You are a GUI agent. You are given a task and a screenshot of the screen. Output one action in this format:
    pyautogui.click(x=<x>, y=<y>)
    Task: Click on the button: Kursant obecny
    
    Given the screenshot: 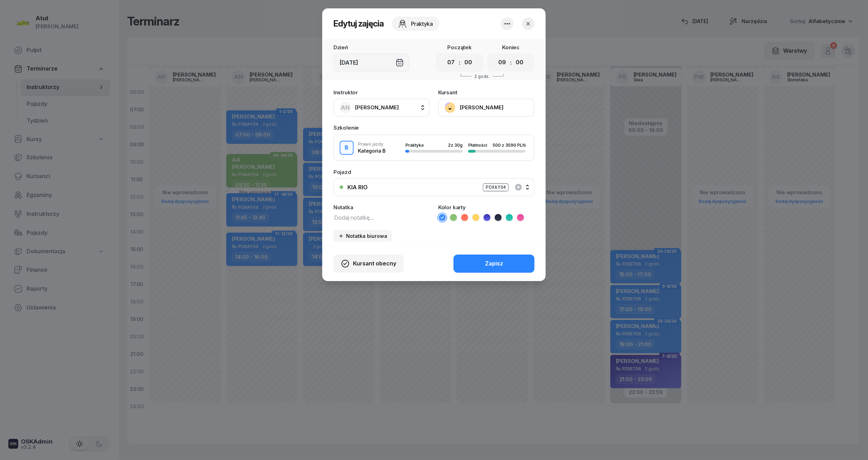 What is the action you would take?
    pyautogui.click(x=369, y=264)
    